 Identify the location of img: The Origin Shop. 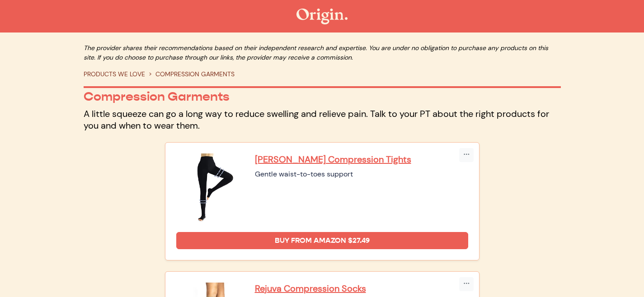
(322, 16).